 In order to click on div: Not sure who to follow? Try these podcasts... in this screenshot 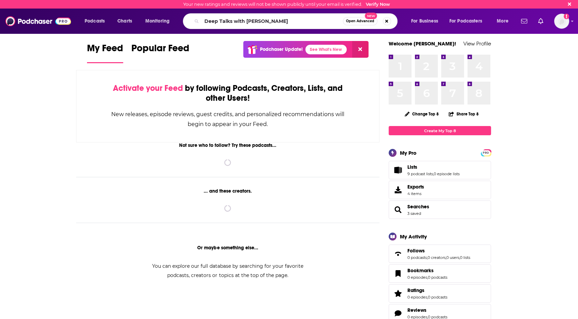, I will do `click(227, 145)`.